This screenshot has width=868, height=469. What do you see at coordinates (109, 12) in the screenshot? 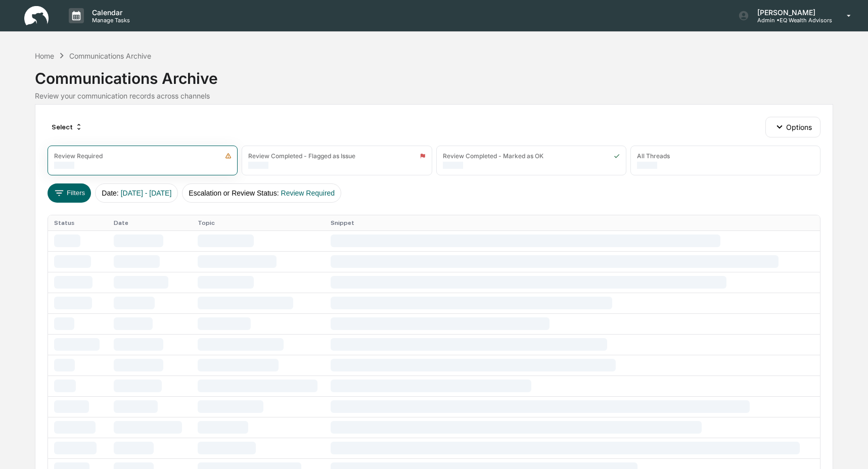
I see `p: Calendar` at bounding box center [109, 12].